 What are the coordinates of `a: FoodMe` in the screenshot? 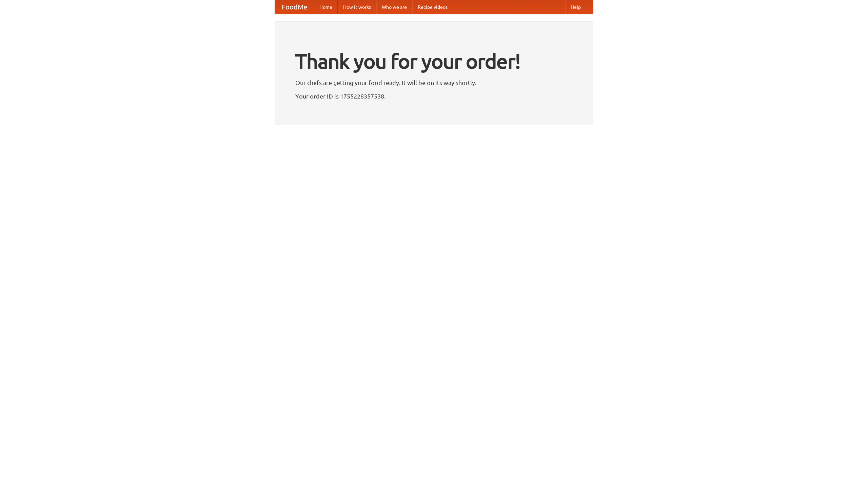 It's located at (294, 7).